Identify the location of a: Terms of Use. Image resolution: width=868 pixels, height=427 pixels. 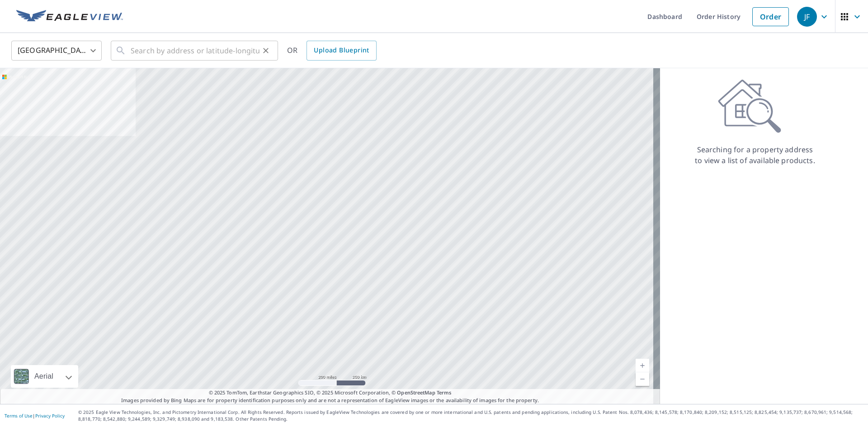
(19, 416).